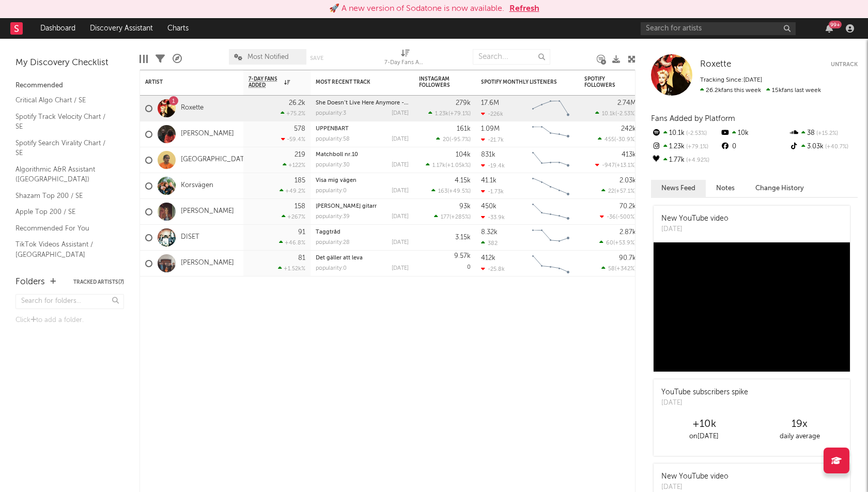 The width and height of the screenshot is (868, 492). What do you see at coordinates (625, 217) in the screenshot?
I see `span: -500 %` at bounding box center [625, 217].